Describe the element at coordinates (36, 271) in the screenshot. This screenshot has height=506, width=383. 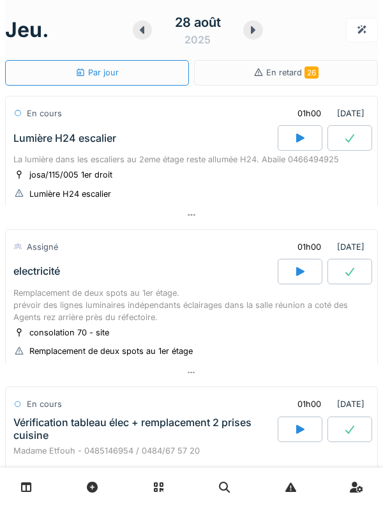
I see `div: electricité` at that location.